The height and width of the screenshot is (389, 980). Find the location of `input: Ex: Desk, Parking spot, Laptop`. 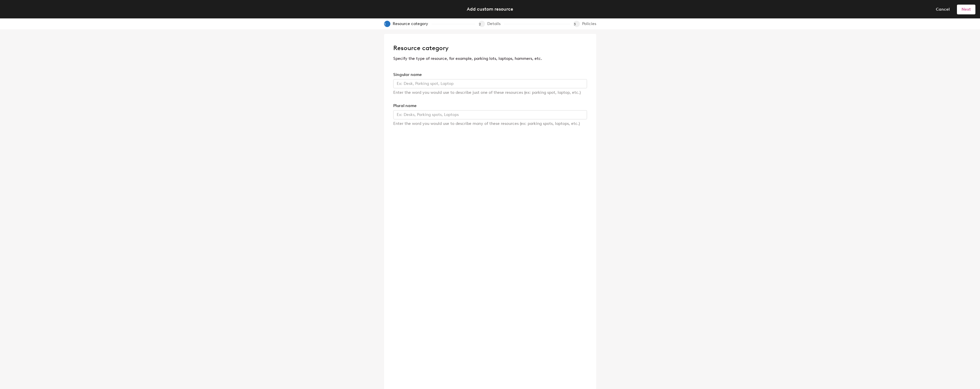

input: Ex: Desk, Parking spot, Laptop is located at coordinates (490, 84).